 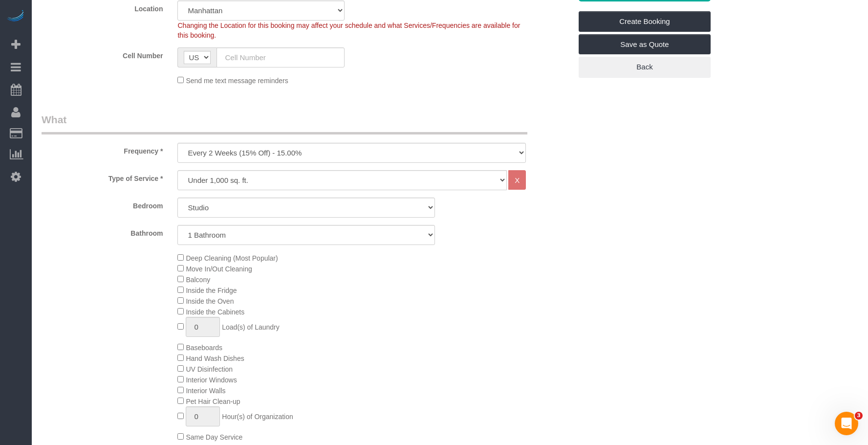 What do you see at coordinates (251, 327) in the screenshot?
I see `span: Load(s) of Laundry` at bounding box center [251, 327].